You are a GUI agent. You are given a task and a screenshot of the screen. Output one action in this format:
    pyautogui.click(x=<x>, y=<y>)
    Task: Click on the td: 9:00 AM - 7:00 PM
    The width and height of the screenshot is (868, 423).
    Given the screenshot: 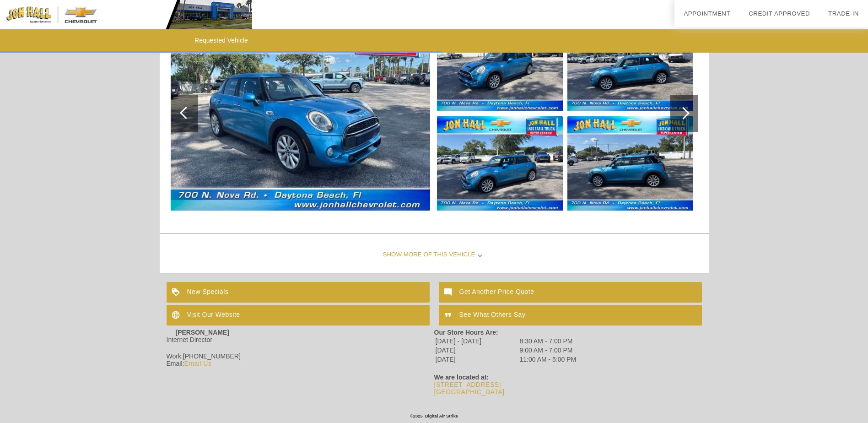 What is the action you would take?
    pyautogui.click(x=548, y=350)
    